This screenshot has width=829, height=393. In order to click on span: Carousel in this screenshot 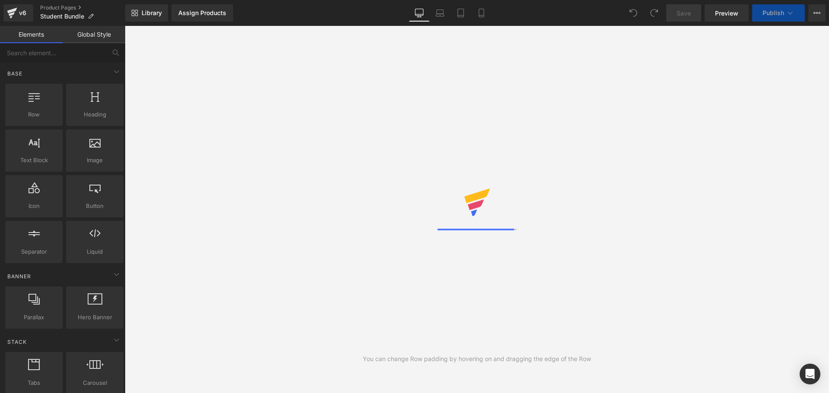, I will do `click(95, 383)`.